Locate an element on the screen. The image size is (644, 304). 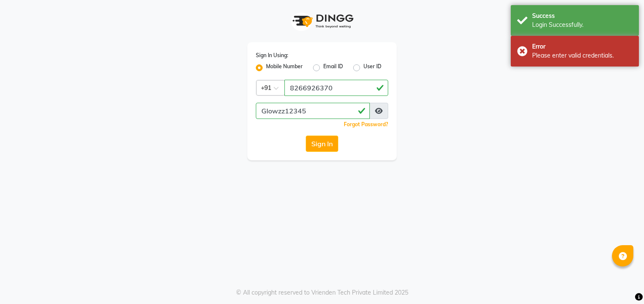
label: Email ID is located at coordinates (333, 68).